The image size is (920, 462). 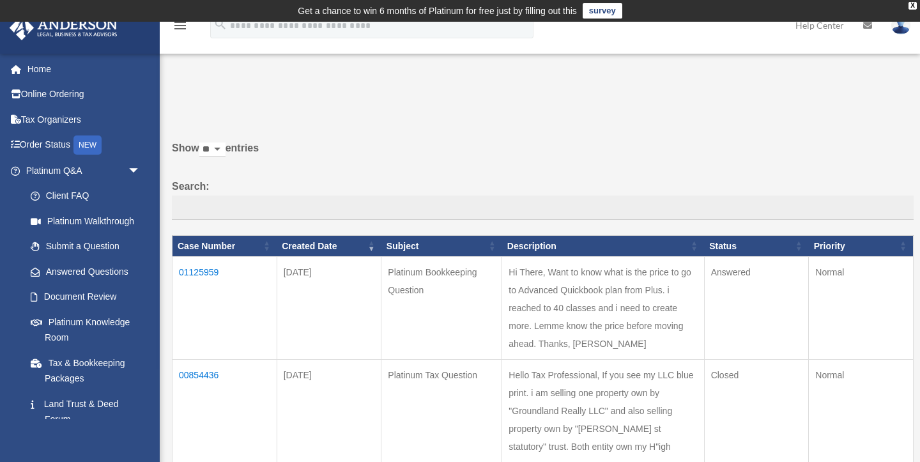 What do you see at coordinates (225, 308) in the screenshot?
I see `td: 01125959` at bounding box center [225, 308].